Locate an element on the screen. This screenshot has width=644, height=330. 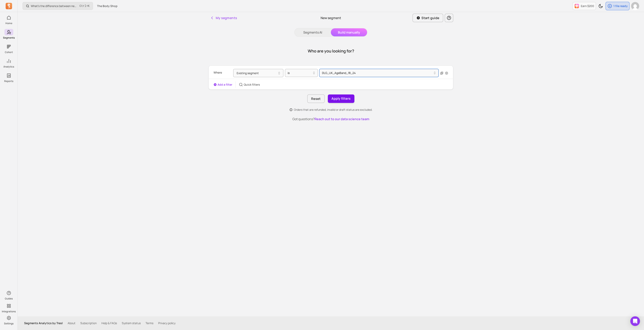
p: Earn $200 is located at coordinates (588, 6).